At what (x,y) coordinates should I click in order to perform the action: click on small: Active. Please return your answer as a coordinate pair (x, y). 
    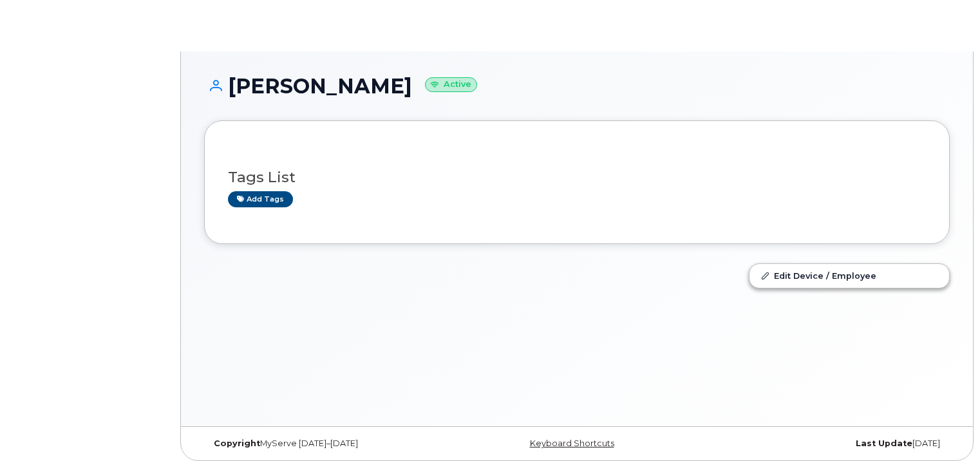
    Looking at the image, I should click on (451, 84).